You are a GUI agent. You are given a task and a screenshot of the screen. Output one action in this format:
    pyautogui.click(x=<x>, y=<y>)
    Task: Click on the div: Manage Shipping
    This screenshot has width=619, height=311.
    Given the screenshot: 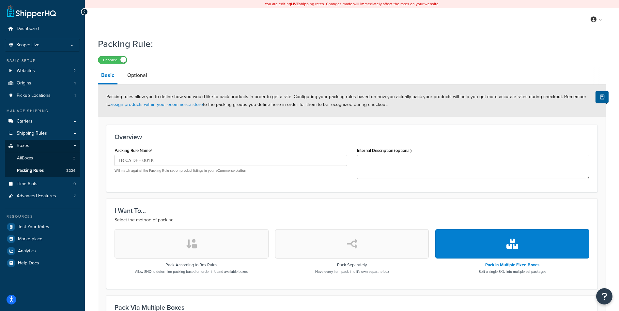 What is the action you would take?
    pyautogui.click(x=42, y=111)
    